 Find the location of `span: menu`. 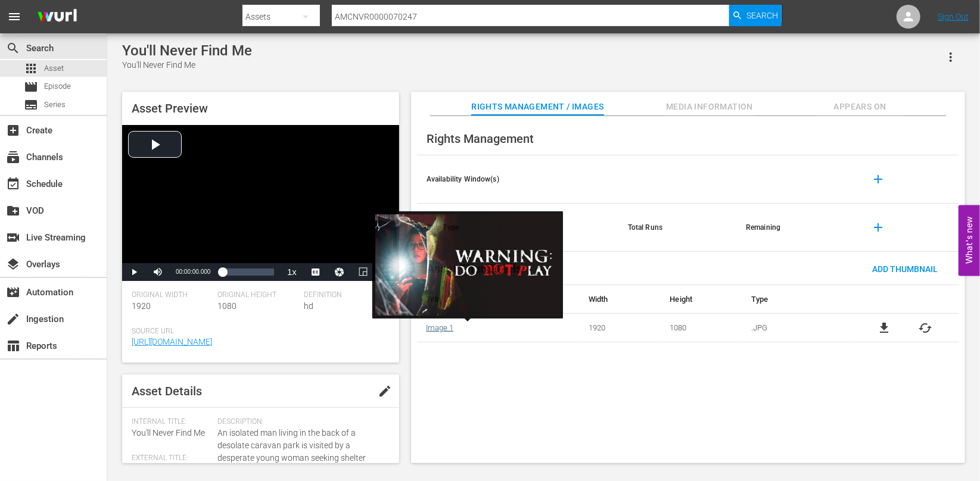

span: menu is located at coordinates (15, 17).